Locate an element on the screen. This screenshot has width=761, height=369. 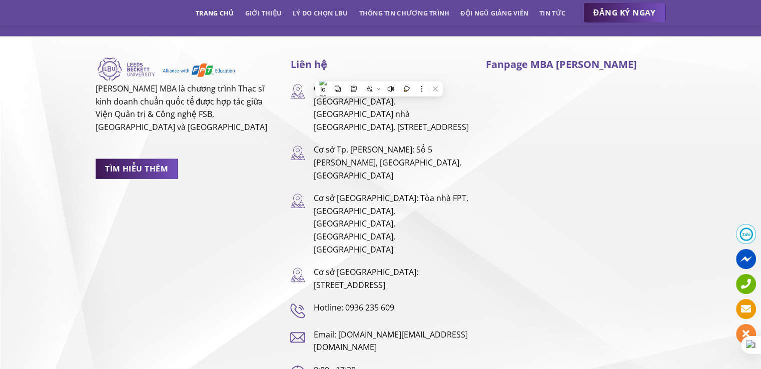
p: Hotline: 0936 235 609 is located at coordinates (392, 308).